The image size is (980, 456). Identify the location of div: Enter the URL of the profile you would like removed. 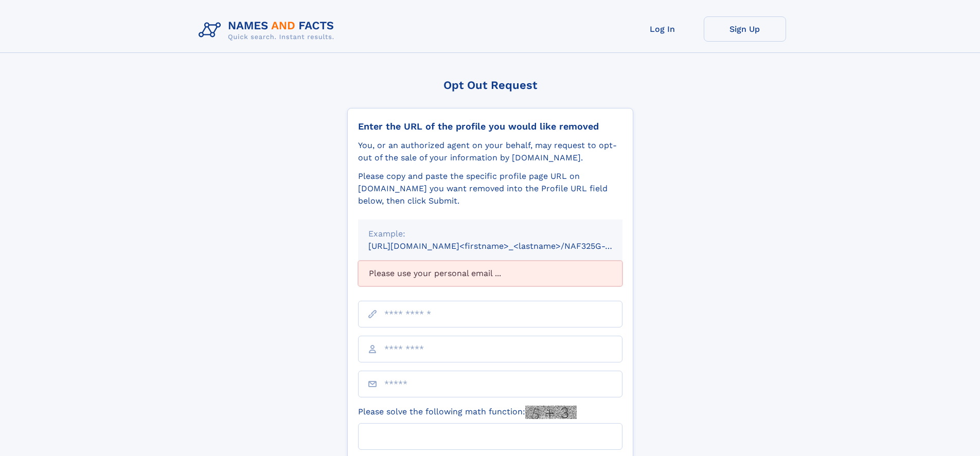
(490, 127).